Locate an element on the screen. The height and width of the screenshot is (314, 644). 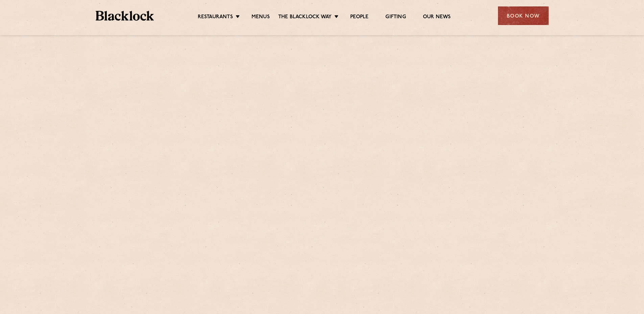
a: Restaurants is located at coordinates (216, 17).